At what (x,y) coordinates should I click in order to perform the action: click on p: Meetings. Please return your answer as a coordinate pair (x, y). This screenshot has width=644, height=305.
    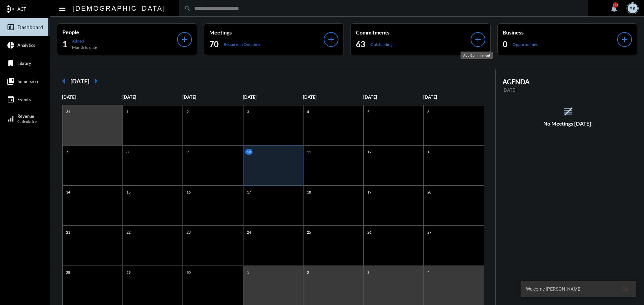
    Looking at the image, I should click on (267, 32).